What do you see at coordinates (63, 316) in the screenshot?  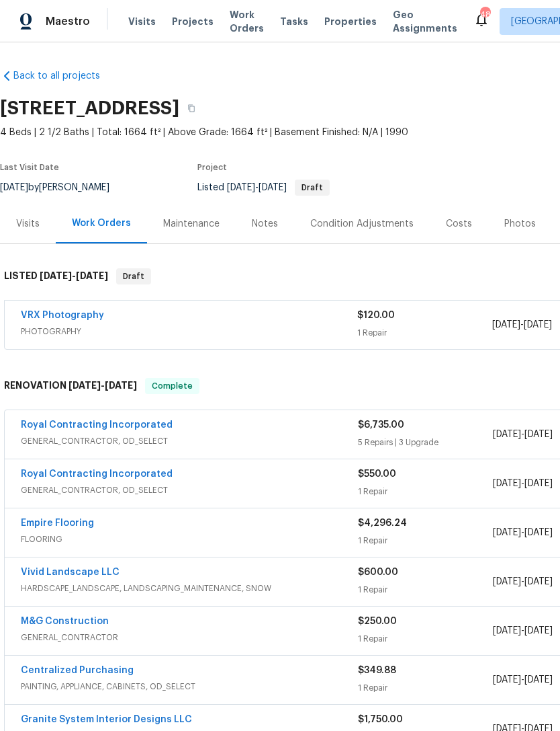 I see `a: VRX Photography` at bounding box center [63, 316].